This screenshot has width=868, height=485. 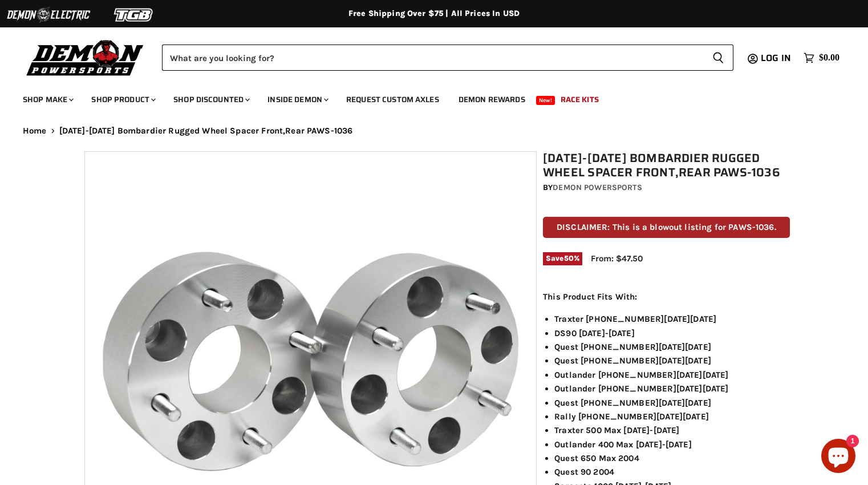 I want to click on li: Quest 90 2004, so click(x=672, y=472).